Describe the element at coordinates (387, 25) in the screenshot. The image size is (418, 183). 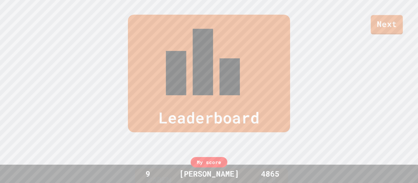
I see `a: Next` at that location.